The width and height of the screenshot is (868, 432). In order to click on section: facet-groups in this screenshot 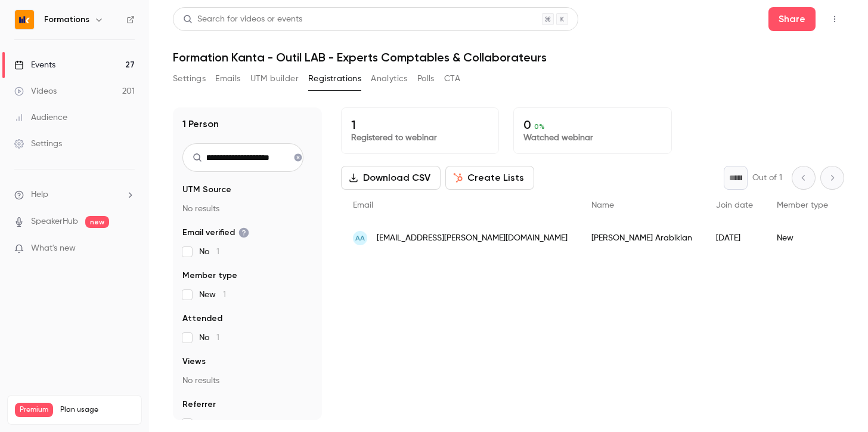, I will do `click(247, 306)`.